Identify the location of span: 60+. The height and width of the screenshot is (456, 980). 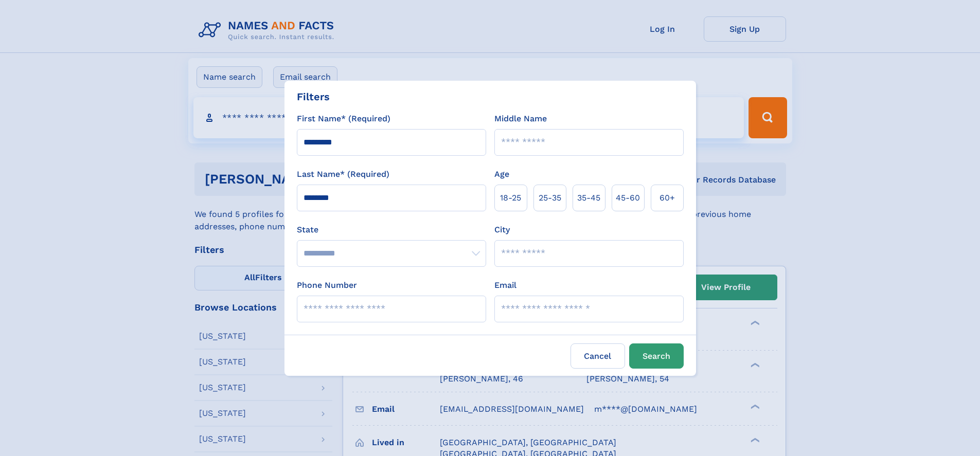
(667, 198).